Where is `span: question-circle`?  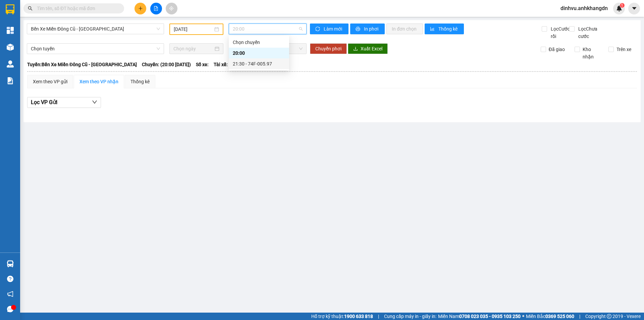
span: question-circle is located at coordinates (10, 278).